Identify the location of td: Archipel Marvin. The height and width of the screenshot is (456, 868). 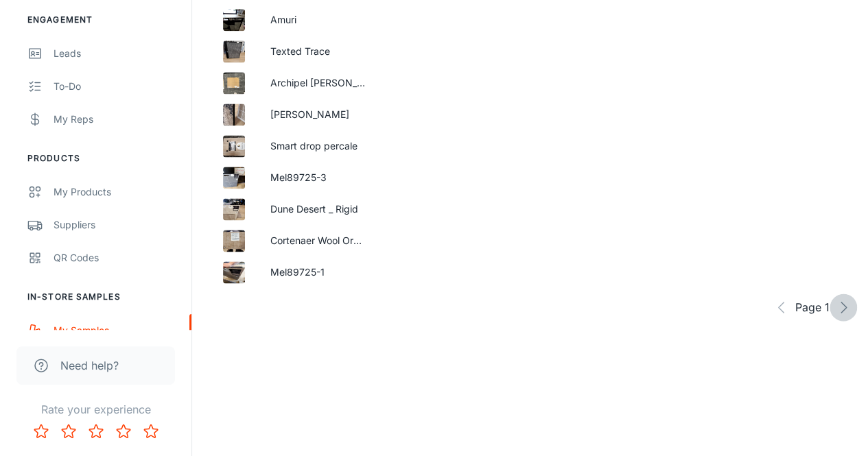
(317, 83).